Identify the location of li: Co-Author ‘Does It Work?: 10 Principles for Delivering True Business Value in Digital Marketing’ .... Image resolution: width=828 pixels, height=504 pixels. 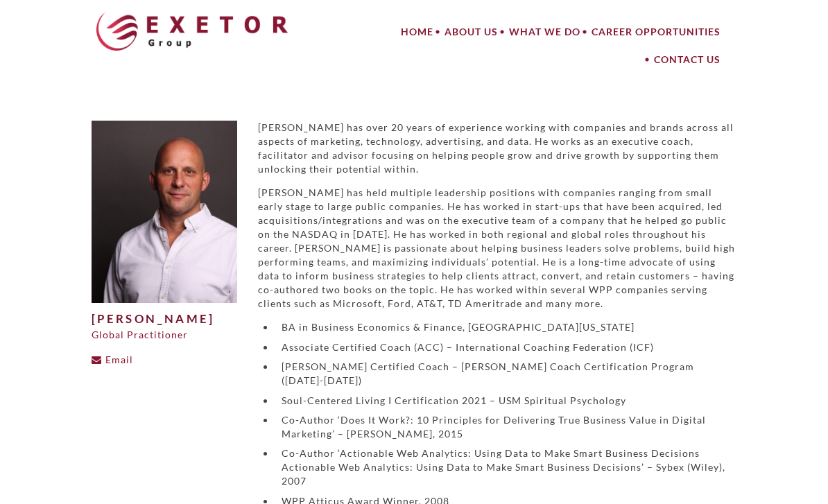
(505, 427).